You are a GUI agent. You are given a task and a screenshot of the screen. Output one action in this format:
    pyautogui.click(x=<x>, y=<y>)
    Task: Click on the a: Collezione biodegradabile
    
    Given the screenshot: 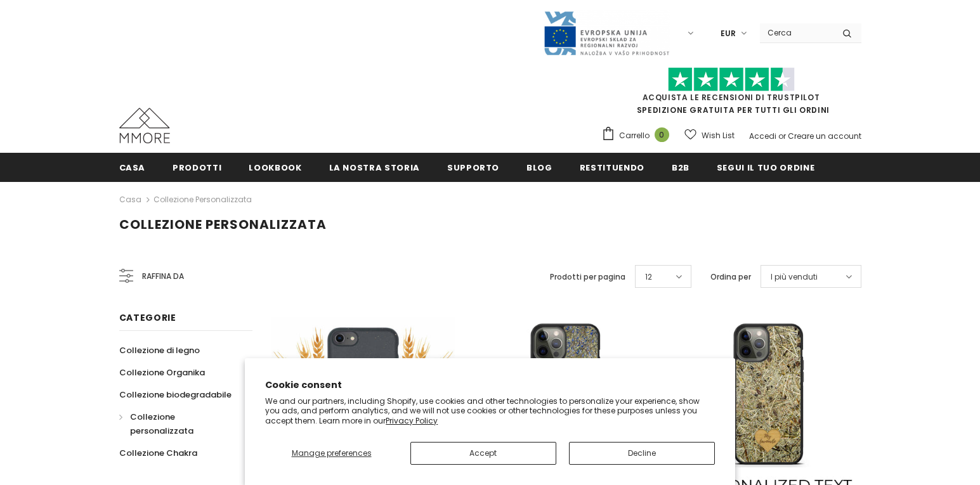 What is the action you would take?
    pyautogui.click(x=175, y=395)
    